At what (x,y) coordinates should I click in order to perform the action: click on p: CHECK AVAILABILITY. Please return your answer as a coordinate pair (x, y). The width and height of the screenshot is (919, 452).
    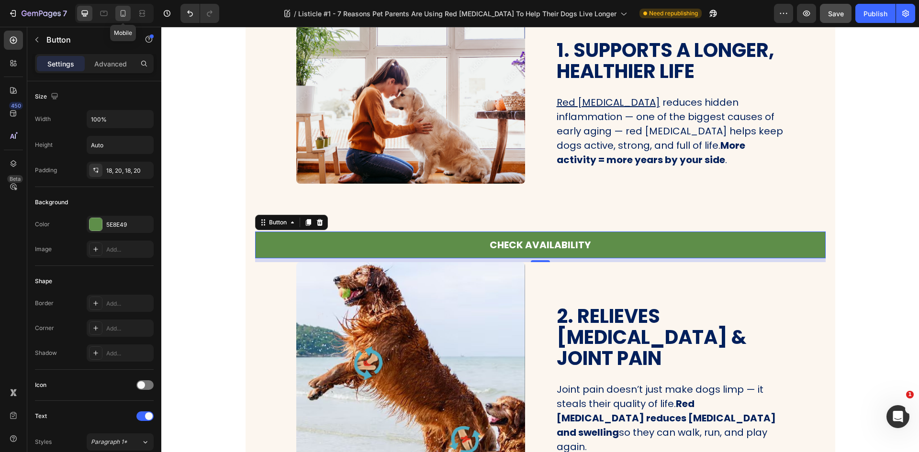
    Looking at the image, I should click on (379, 218).